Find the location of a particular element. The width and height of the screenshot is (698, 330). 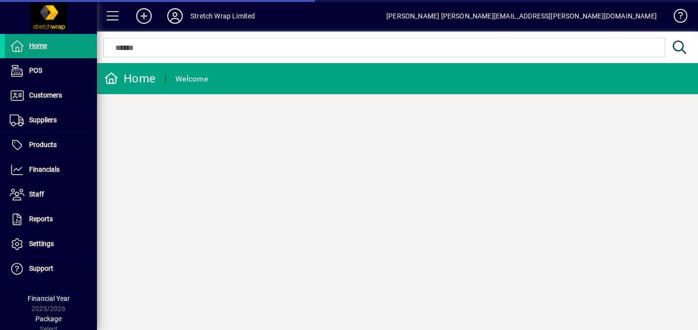

a: Suppliers is located at coordinates (51, 120).